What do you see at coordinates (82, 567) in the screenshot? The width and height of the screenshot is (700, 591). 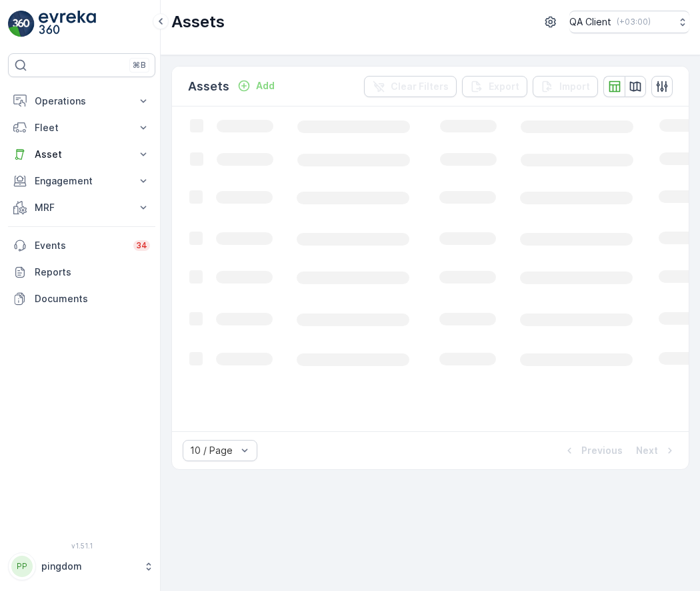 I see `button: PPpingdom` at bounding box center [82, 567].